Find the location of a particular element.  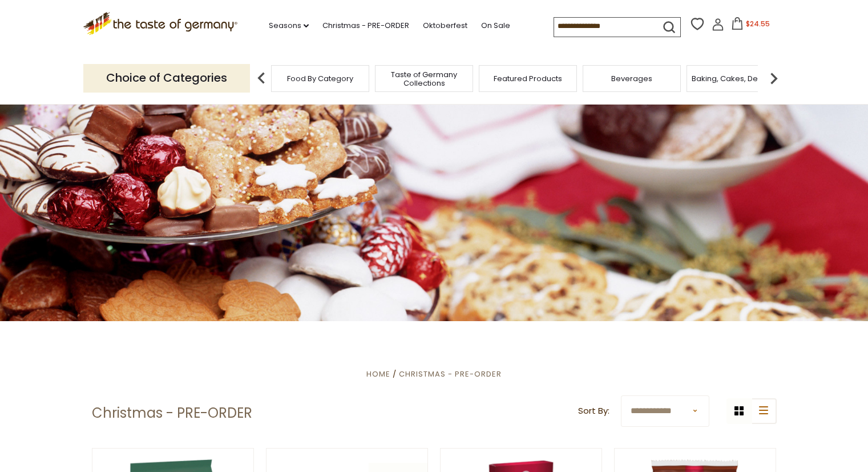

span: Home is located at coordinates (378, 373).